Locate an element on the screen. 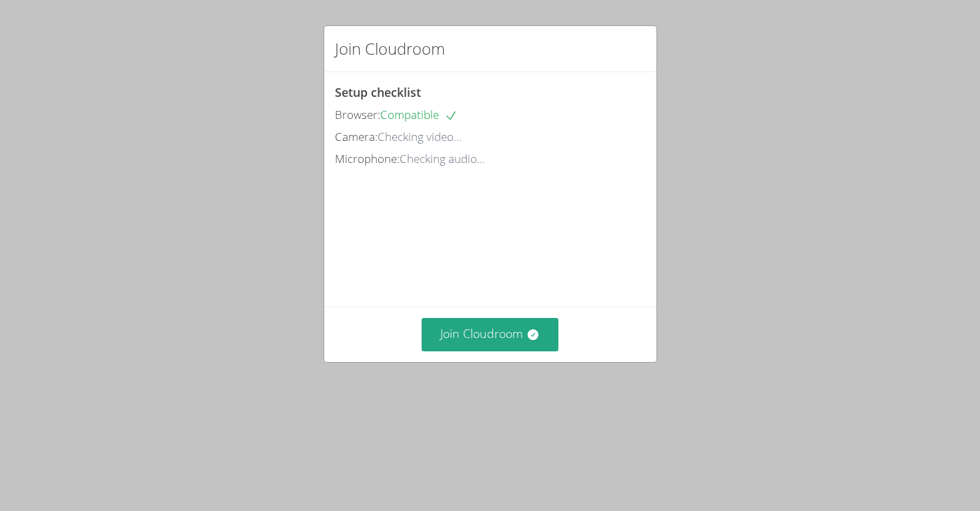 This screenshot has height=511, width=980. span: Compatible is located at coordinates (419, 114).